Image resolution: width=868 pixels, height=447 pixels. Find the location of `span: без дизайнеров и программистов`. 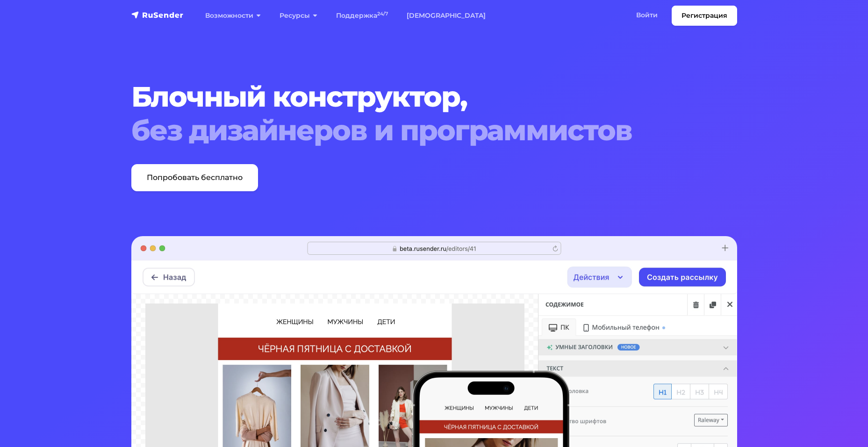

span: без дизайнеров и программистов is located at coordinates (409, 130).